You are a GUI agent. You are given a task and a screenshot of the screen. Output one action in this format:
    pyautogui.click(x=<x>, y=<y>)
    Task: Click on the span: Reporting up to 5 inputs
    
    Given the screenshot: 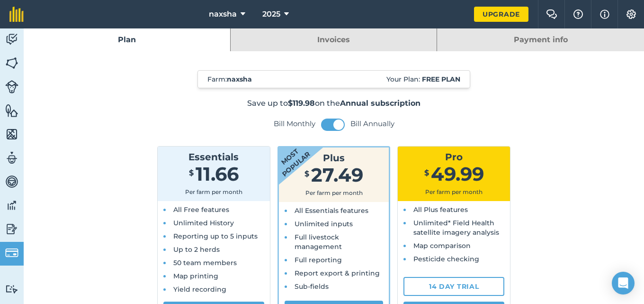 What is the action you would take?
    pyautogui.click(x=215, y=236)
    